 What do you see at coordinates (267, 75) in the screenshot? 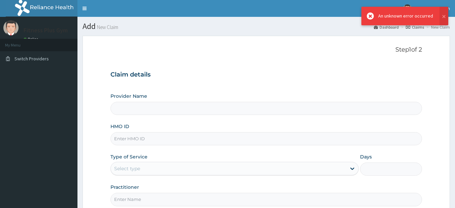
I see `h3: Claim details` at bounding box center [267, 75].